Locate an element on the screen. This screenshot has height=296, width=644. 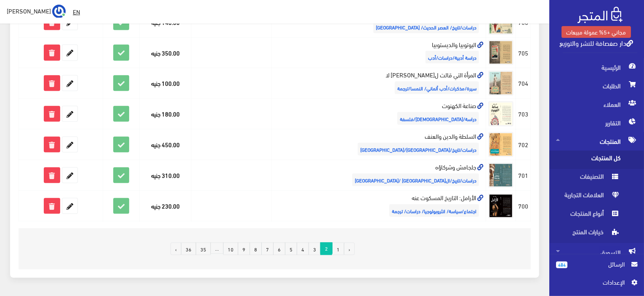
span: المنتجات is located at coordinates (597, 141).